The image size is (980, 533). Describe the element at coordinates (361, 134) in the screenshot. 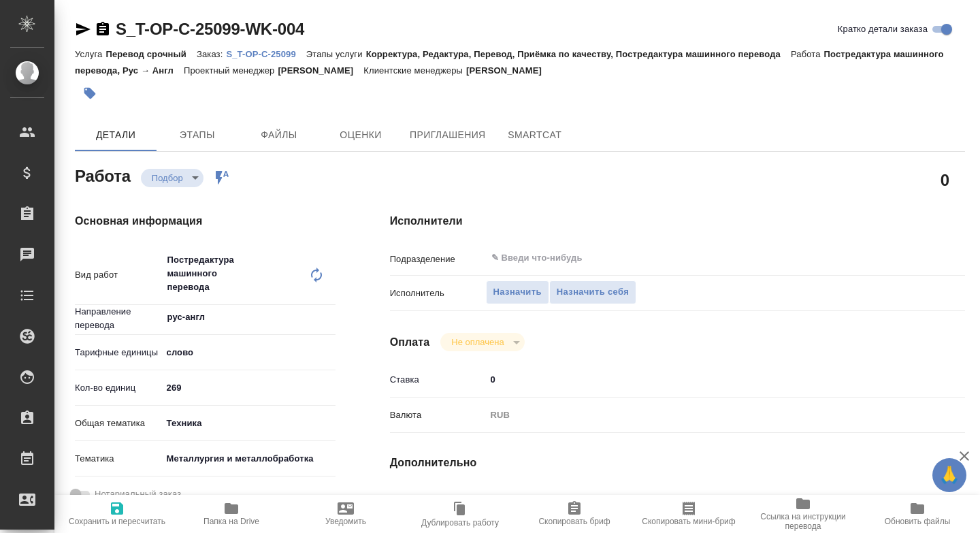

I see `span: Оценки` at that location.